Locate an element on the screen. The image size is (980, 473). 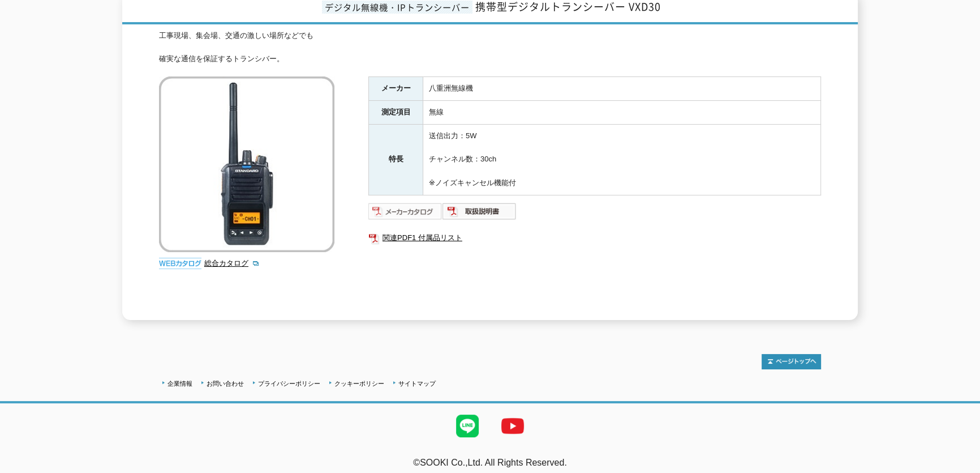
img: webカタログ is located at coordinates (180, 263).